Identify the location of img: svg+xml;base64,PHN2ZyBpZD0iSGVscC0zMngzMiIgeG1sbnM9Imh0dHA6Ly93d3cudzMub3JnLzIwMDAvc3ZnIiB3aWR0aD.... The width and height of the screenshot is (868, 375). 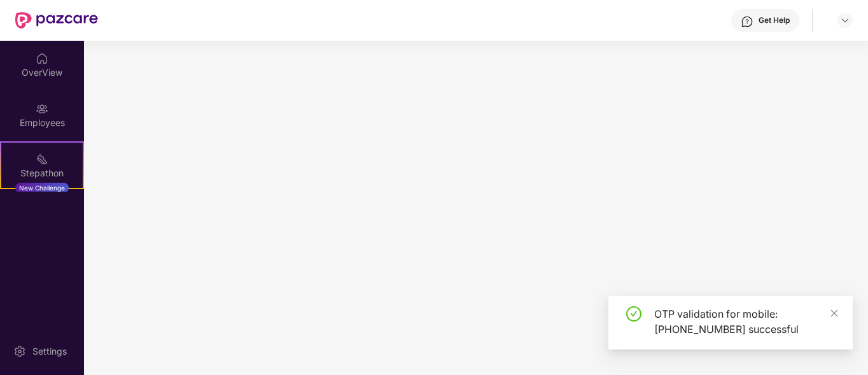
(747, 21).